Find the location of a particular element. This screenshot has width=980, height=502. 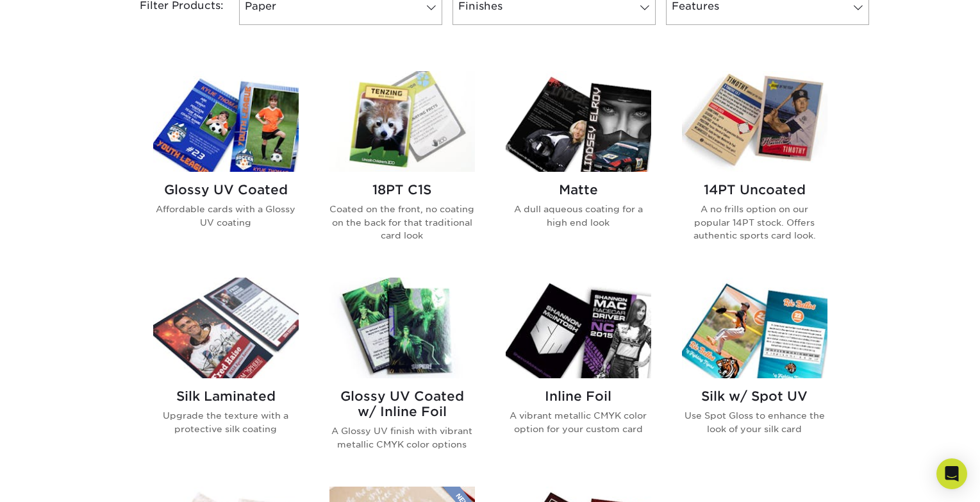

h2: Silk w/ Spot UV is located at coordinates (754, 396).